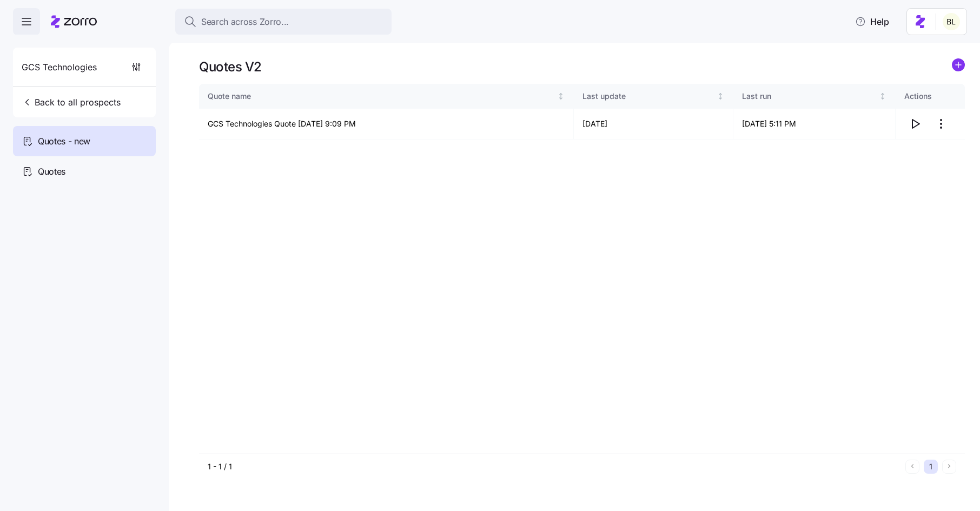 The width and height of the screenshot is (980, 511). What do you see at coordinates (930, 96) in the screenshot?
I see `div: Actions` at bounding box center [930, 96].